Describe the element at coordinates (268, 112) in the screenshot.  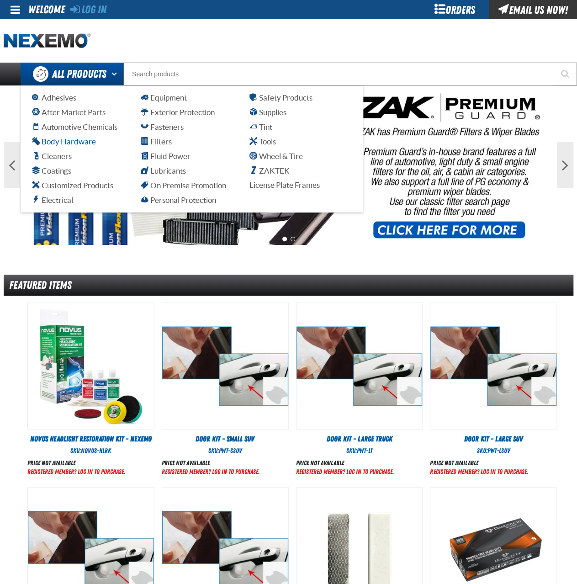
I see `span: Supplies` at that location.